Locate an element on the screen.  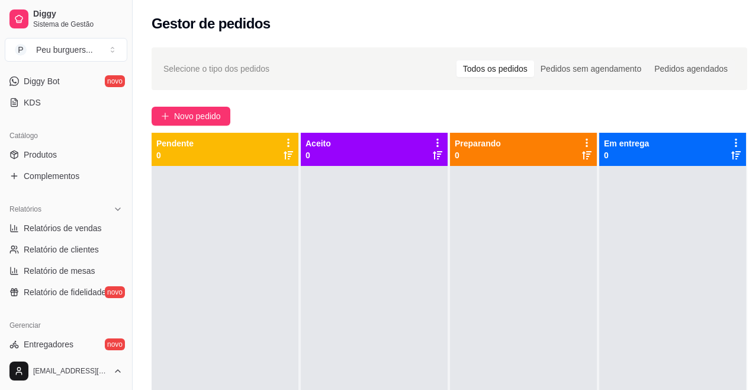
span: Complementos is located at coordinates (52, 176).